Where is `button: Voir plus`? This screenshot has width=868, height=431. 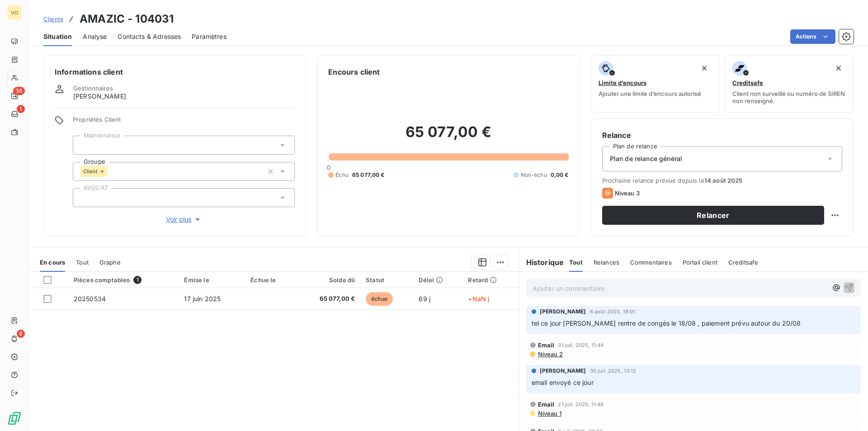
button: Voir plus is located at coordinates (183, 219).